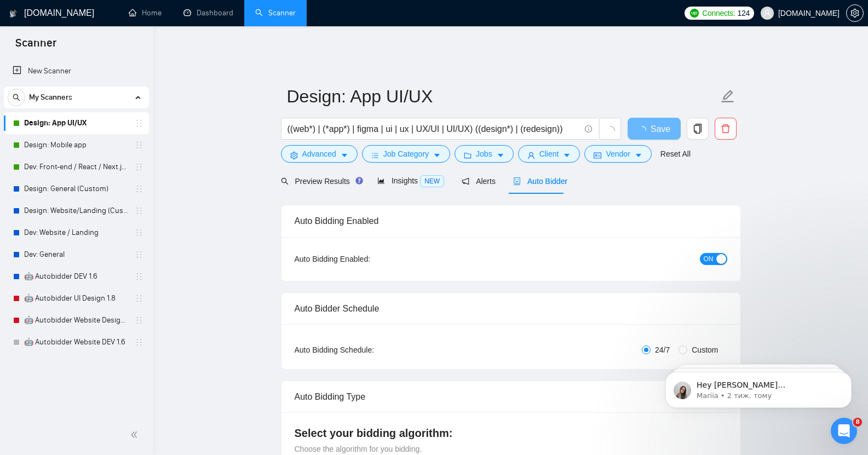  What do you see at coordinates (484, 154) in the screenshot?
I see `span: Jobs` at bounding box center [484, 154].